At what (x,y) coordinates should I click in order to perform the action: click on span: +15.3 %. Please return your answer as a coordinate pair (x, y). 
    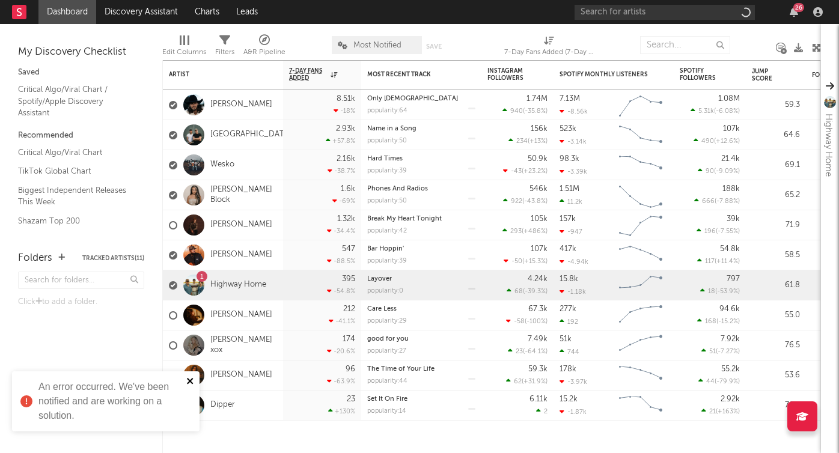
    Looking at the image, I should click on (535, 262).